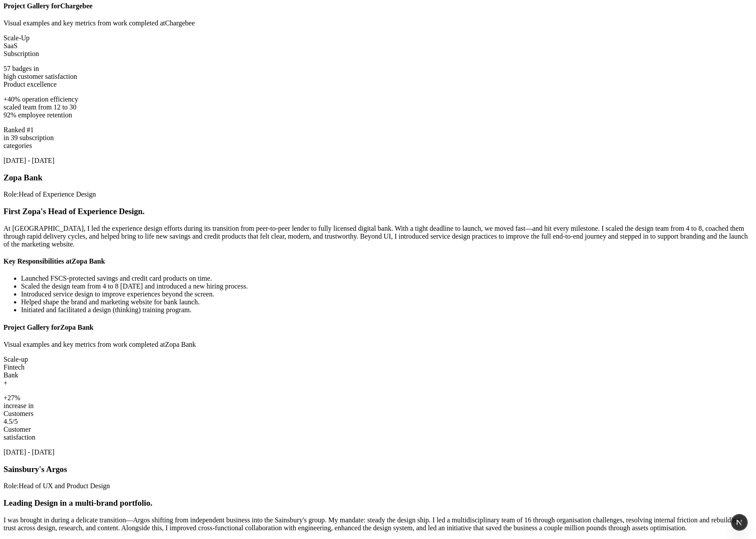 The height and width of the screenshot is (539, 756). I want to click on div: 4.5/5, so click(378, 422).